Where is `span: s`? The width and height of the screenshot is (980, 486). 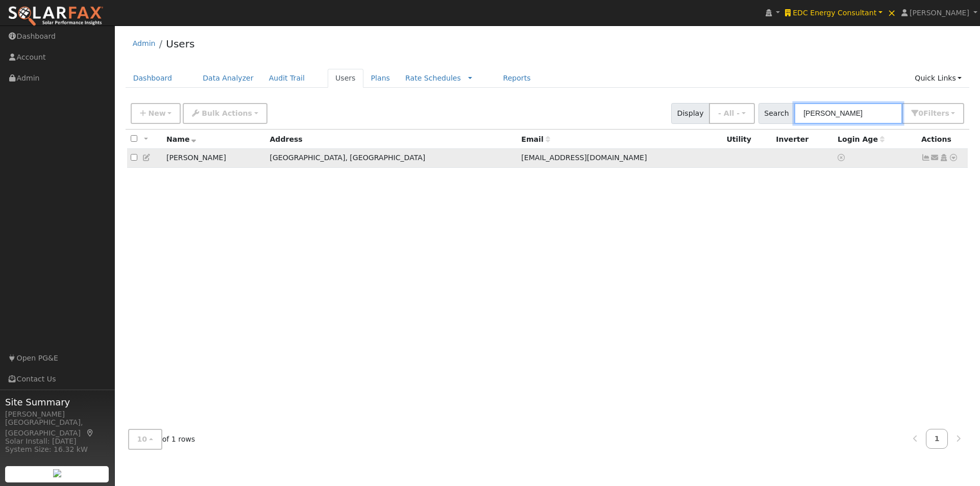 span: s is located at coordinates (947, 113).